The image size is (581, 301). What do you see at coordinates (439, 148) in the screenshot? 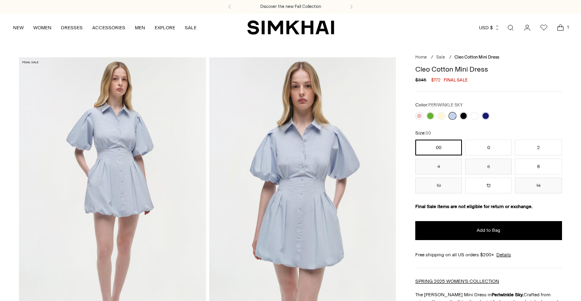
I see `button: 00` at bounding box center [439, 148].